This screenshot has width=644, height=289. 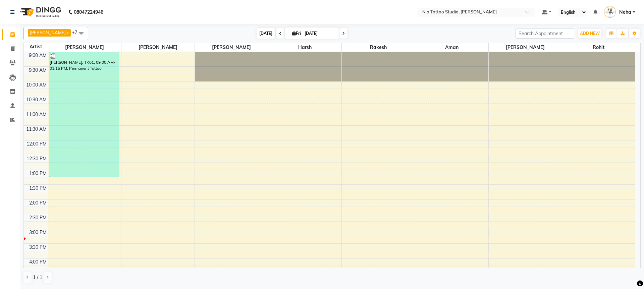 I want to click on div: 3:30 PM, so click(x=38, y=247).